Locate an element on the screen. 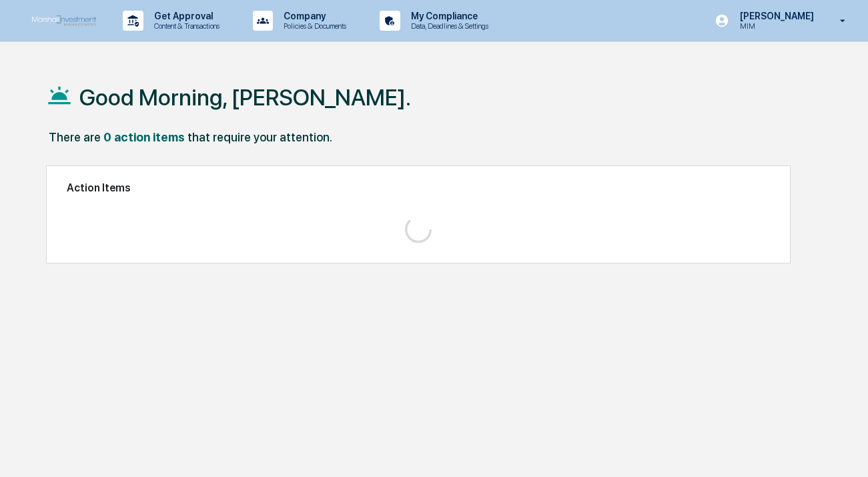 Image resolution: width=868 pixels, height=477 pixels. p: MIM is located at coordinates (775, 26).